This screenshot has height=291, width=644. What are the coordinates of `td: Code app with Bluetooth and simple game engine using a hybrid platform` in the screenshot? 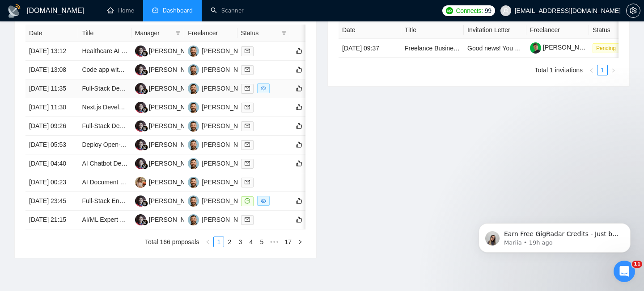 It's located at (105, 70).